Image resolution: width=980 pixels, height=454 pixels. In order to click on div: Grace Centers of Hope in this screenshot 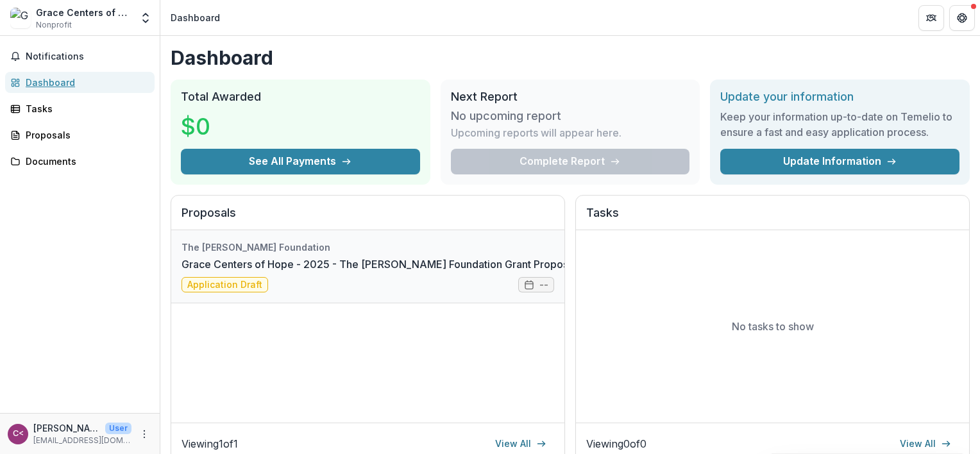, I will do `click(83, 12)`.